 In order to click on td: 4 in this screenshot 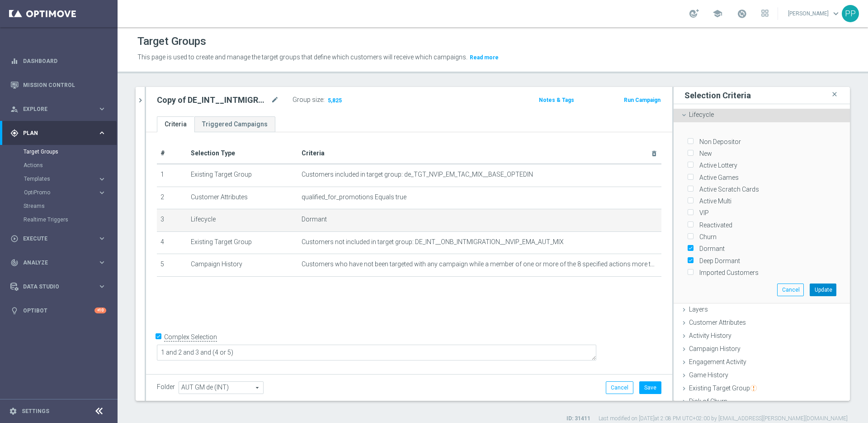, I will do `click(172, 243)`.